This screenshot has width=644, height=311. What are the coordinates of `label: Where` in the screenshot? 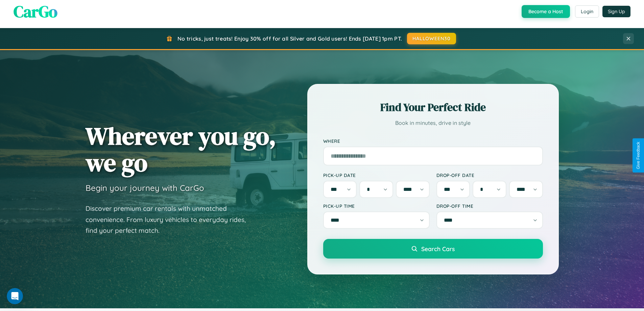 It's located at (433, 141).